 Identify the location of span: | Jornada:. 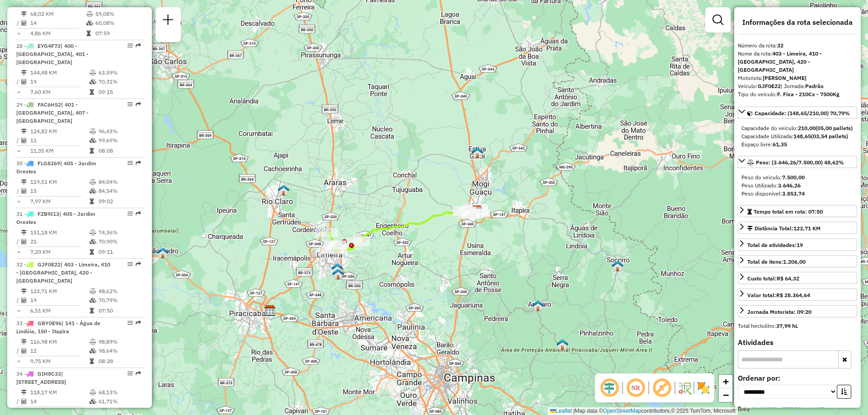
(802, 86).